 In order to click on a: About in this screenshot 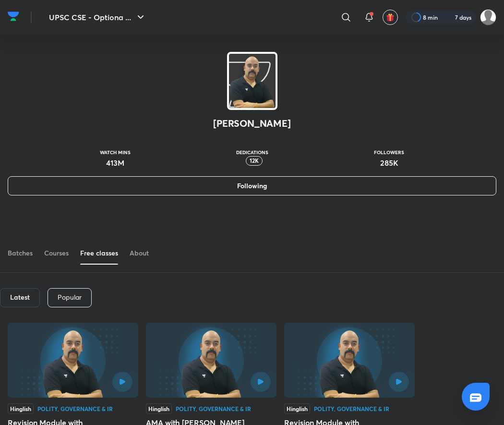, I will do `click(139, 253)`.